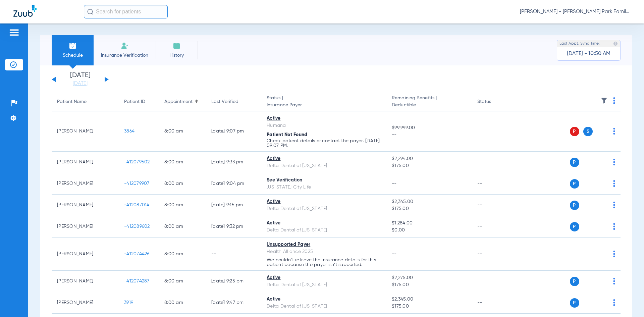  I want to click on p: We couldn’t retrieve the insurance details for this patient because the payer isn’t supported., so click(324, 262).